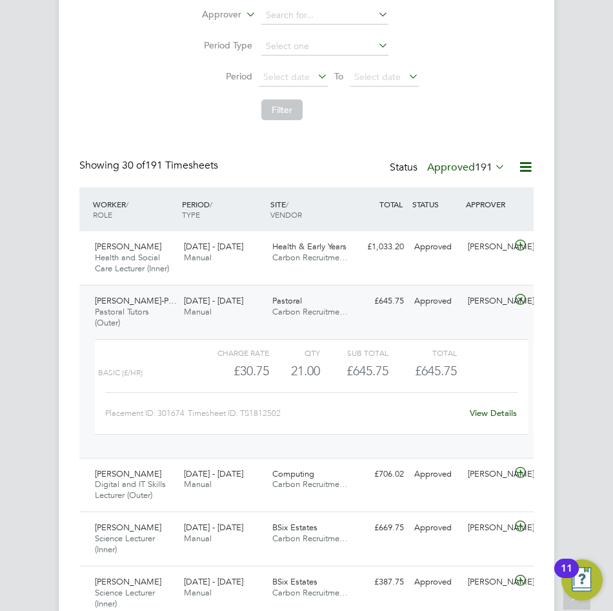 The image size is (613, 611). Describe the element at coordinates (309, 246) in the screenshot. I see `span: Health & Early Years` at that location.